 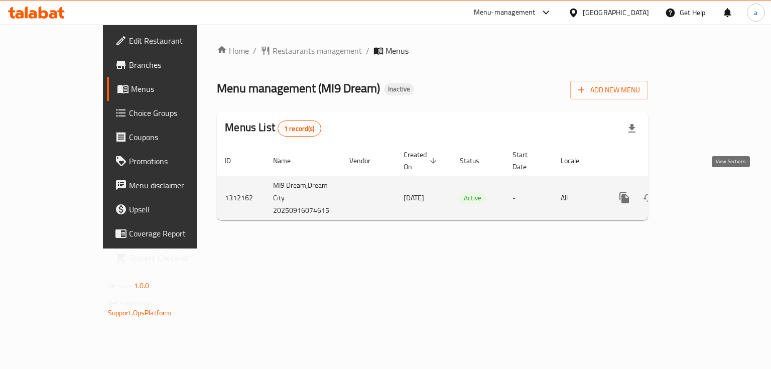 What do you see at coordinates (169, 113) in the screenshot?
I see `a: Choice Groups` at bounding box center [169, 113].